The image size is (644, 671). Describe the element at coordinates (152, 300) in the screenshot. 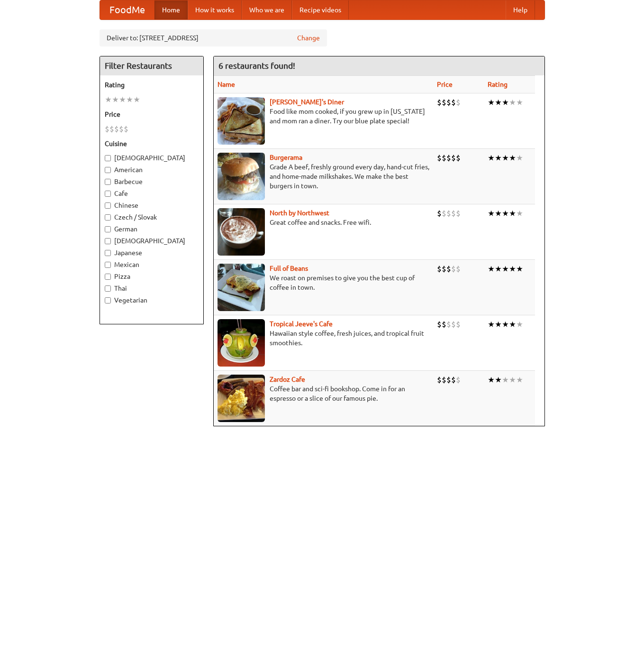

I see `label: Vegetarian` at that location.